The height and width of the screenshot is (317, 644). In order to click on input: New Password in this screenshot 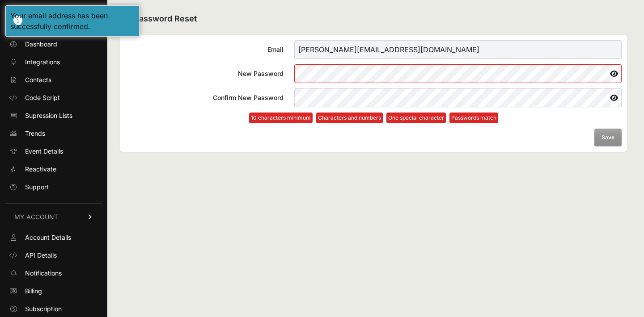, I will do `click(458, 73)`.